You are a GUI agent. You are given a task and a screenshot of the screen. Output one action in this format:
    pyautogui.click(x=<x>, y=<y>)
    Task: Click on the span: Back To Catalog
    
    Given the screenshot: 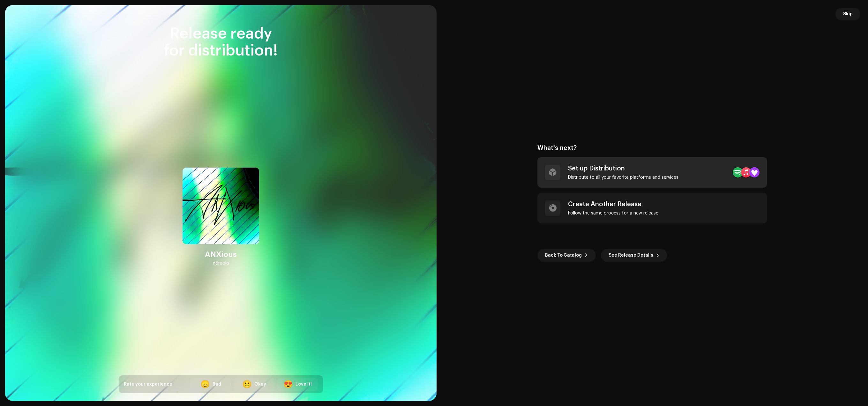 What is the action you would take?
    pyautogui.click(x=563, y=256)
    